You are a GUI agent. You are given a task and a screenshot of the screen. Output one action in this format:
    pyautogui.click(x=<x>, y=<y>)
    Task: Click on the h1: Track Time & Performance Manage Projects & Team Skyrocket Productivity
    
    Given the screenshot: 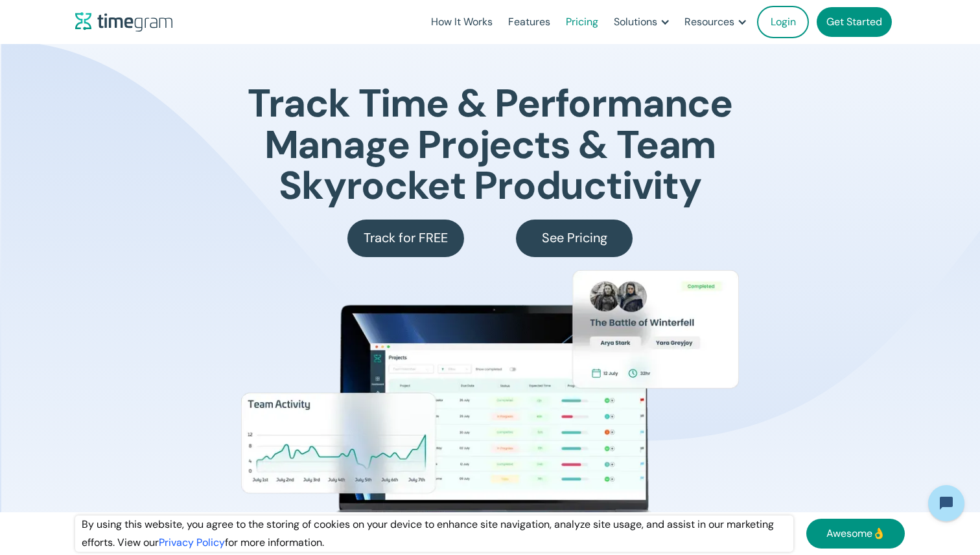 What is the action you would take?
    pyautogui.click(x=490, y=144)
    